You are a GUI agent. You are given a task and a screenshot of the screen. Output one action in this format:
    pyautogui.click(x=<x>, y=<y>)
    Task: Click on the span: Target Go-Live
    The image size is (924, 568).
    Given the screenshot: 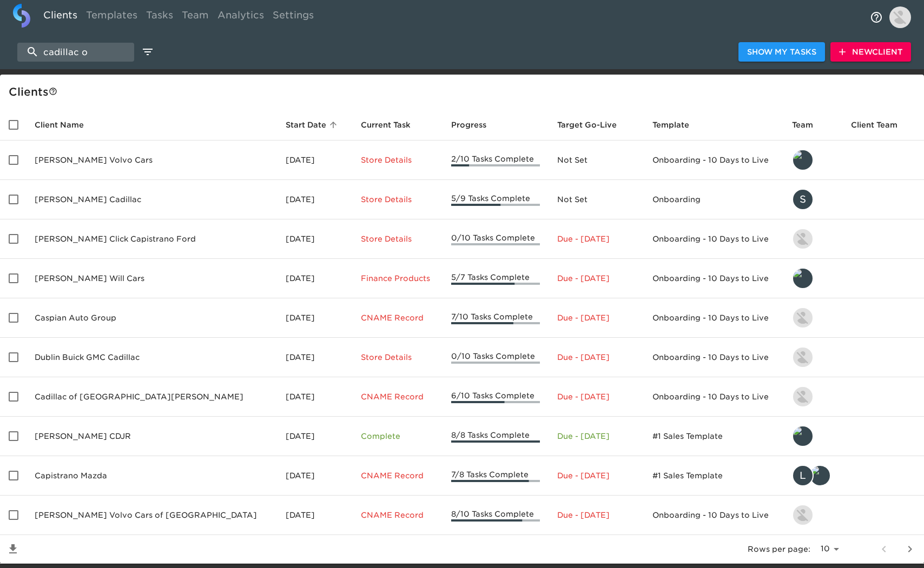 What is the action you would take?
    pyautogui.click(x=594, y=125)
    